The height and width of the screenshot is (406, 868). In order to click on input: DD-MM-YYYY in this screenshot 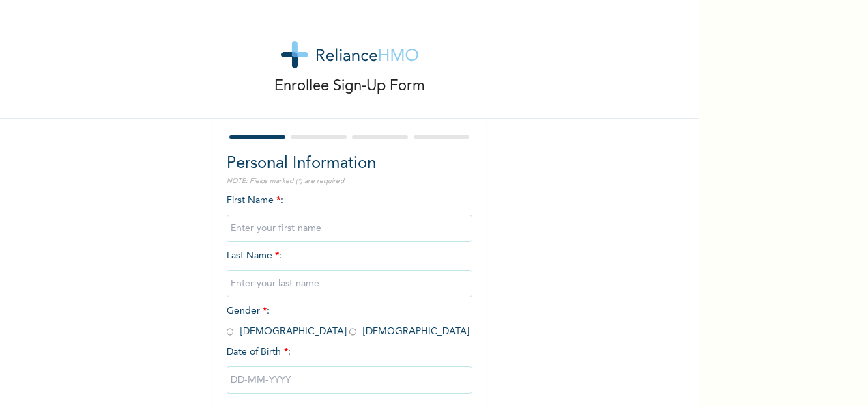, I will do `click(349, 380)`.